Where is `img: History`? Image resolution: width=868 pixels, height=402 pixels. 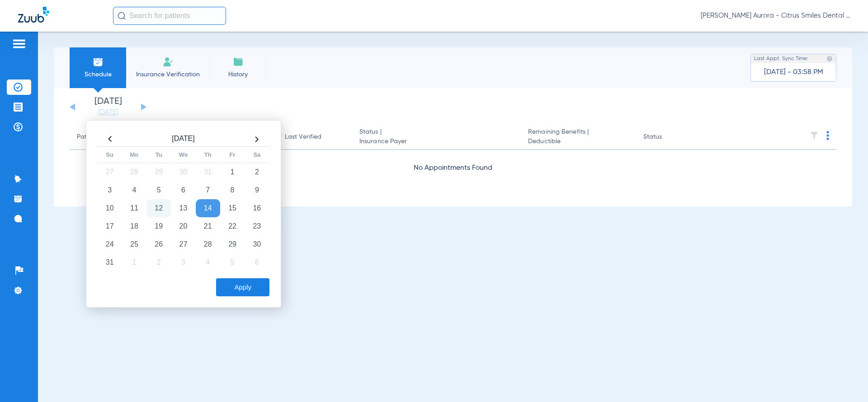 img: History is located at coordinates (238, 62).